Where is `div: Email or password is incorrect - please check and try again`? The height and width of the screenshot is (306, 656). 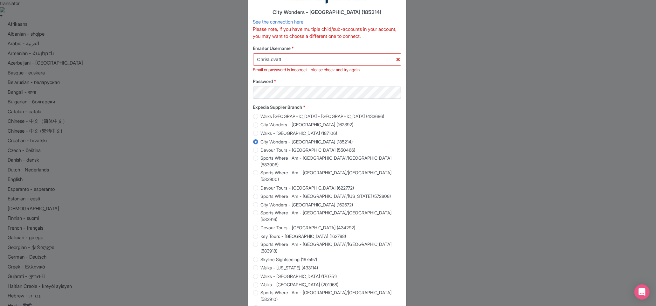
div: Email or password is incorrect - please check and try again is located at coordinates (327, 70).